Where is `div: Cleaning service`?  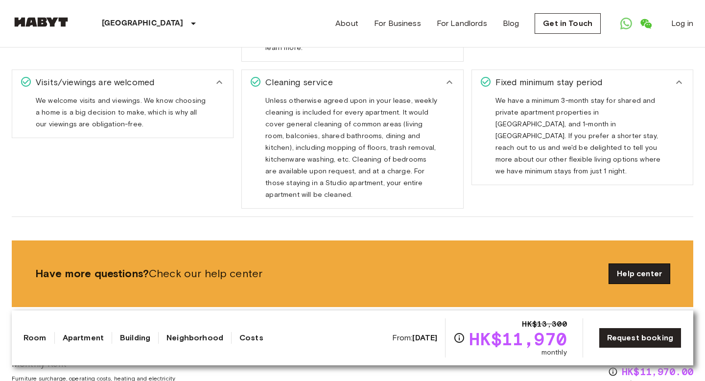
div: Cleaning service is located at coordinates (352, 82).